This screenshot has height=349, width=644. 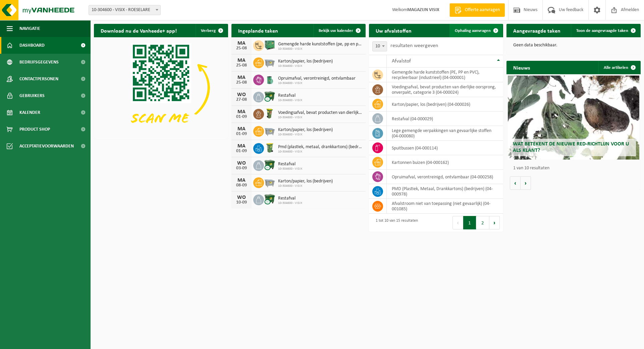 I want to click on h2: Aangevraagde taken, so click(x=537, y=30).